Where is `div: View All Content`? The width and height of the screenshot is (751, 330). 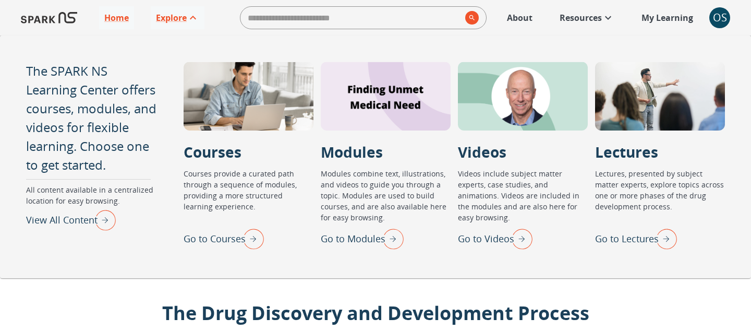 div: View All Content is located at coordinates (71, 220).